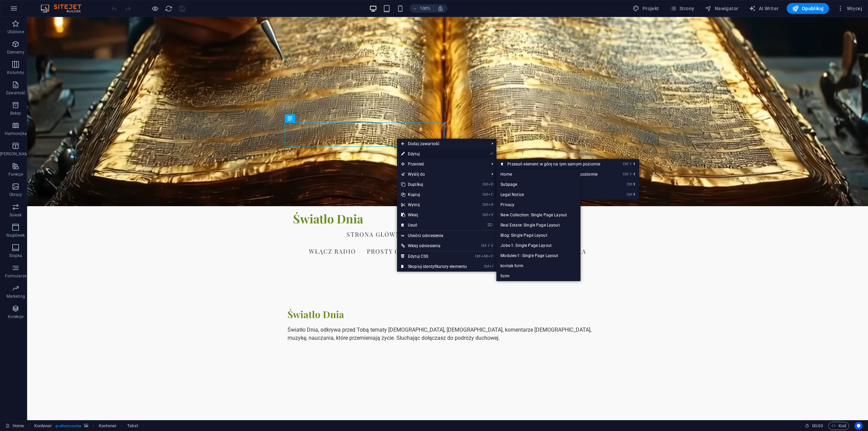  Describe the element at coordinates (491, 184) in the screenshot. I see `i: D` at that location.